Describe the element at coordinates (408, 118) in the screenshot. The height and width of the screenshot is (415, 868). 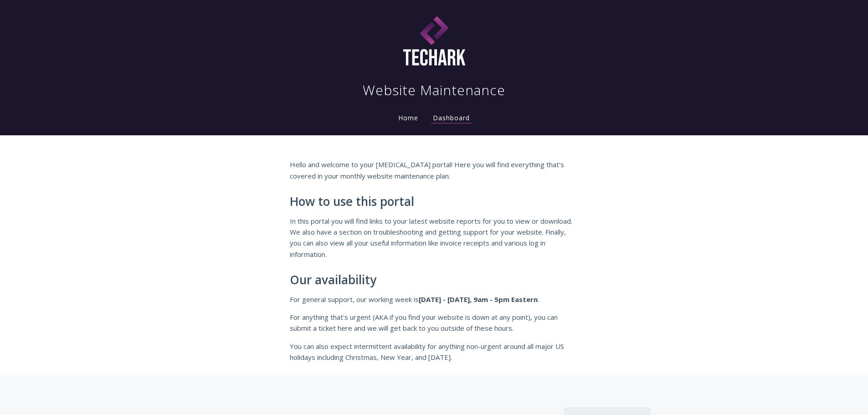
I see `a: Home` at that location.